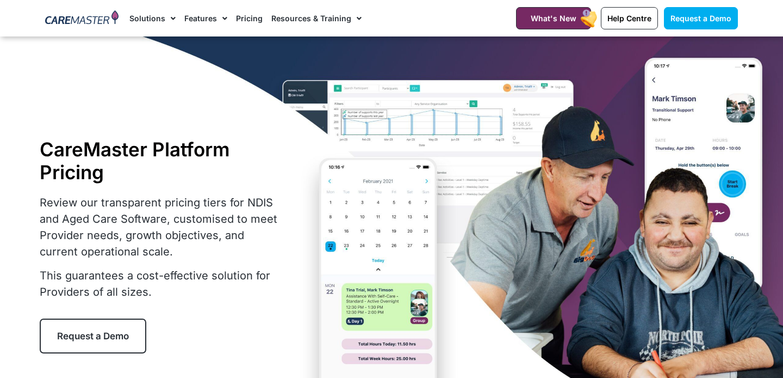  I want to click on a: What's New, so click(554, 18).